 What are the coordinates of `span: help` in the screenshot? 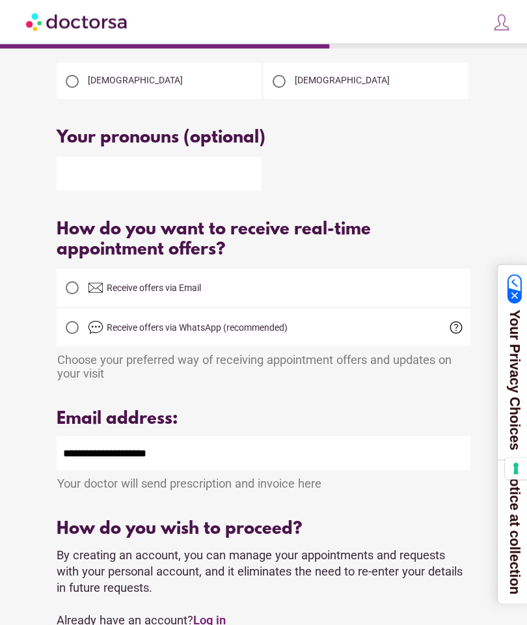 It's located at (456, 328).